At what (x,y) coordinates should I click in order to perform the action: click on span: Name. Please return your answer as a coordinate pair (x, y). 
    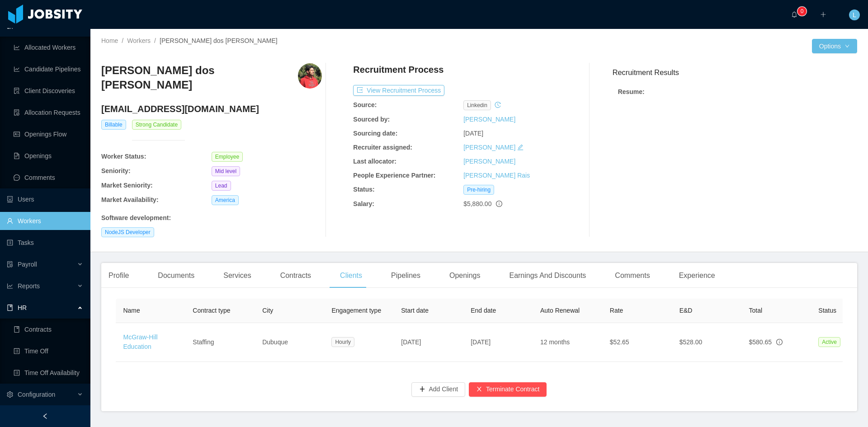
    Looking at the image, I should click on (131, 311).